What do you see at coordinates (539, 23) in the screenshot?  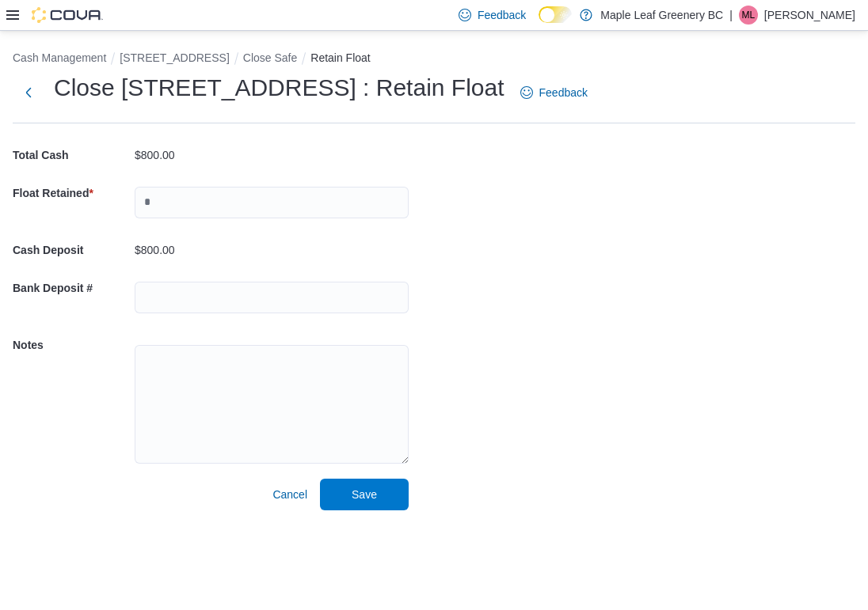 I see `span: Dark Mode` at bounding box center [539, 23].